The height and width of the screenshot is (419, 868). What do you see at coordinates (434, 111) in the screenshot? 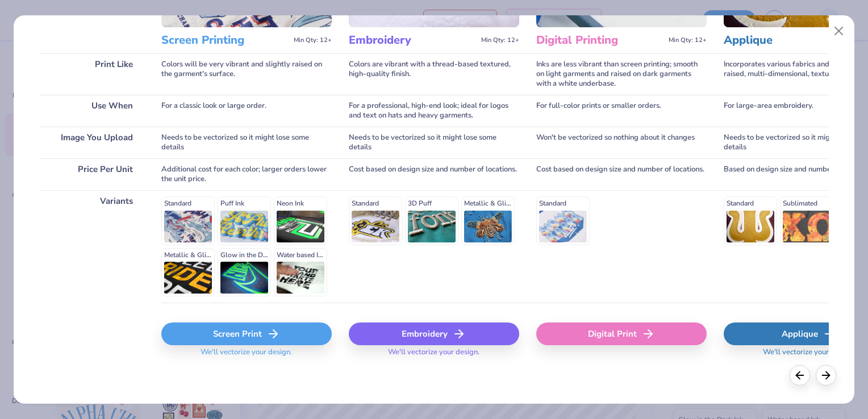
I see `div: For a professional, high-end look; ideal for logos and text on hats and heavy garments.` at bounding box center [434, 111].